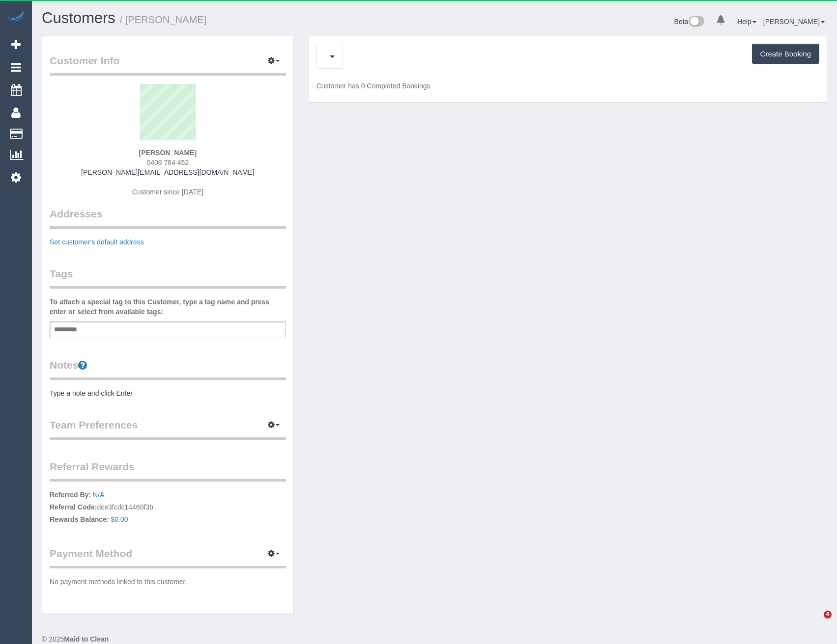 This screenshot has height=644, width=837. What do you see at coordinates (15, 16) in the screenshot?
I see `img: Automaid Logo` at bounding box center [15, 16].